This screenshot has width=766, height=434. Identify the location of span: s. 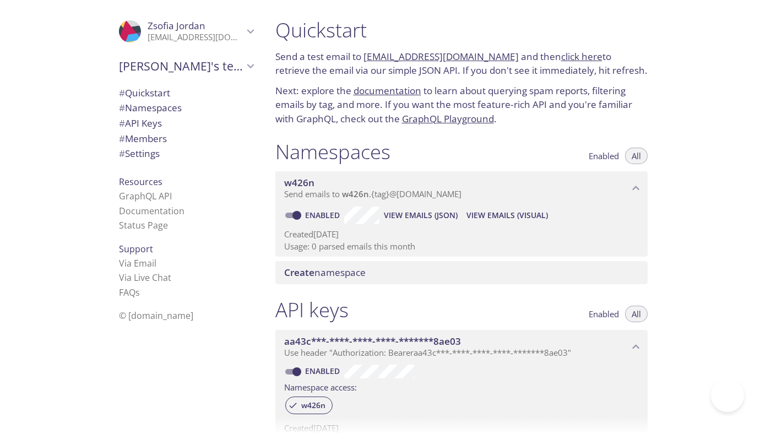
(138, 292).